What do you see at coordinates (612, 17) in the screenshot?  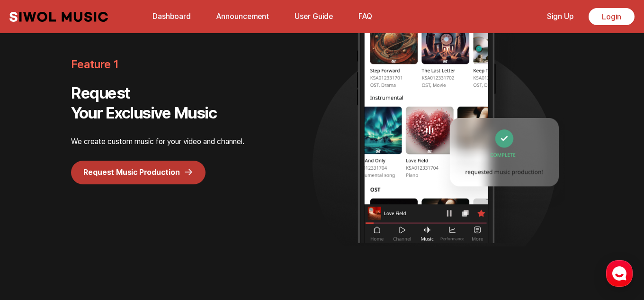 I see `a: Login` at bounding box center [612, 17].